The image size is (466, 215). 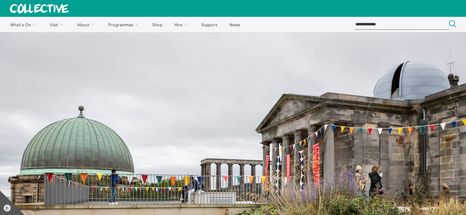 What do you see at coordinates (24, 25) in the screenshot?
I see `a: What's On` at bounding box center [24, 25].